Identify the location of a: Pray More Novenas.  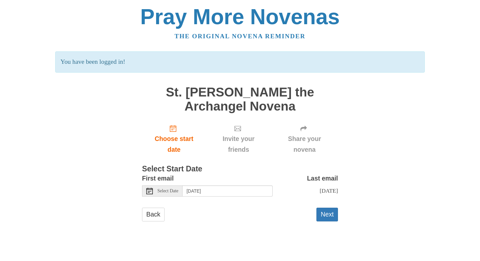
(240, 17).